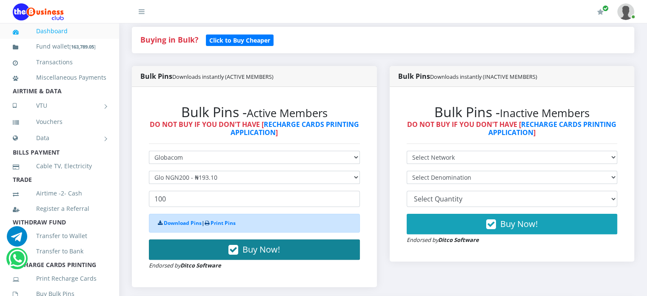 Image resolution: width=647 pixels, height=296 pixels. What do you see at coordinates (60, 138) in the screenshot?
I see `a: Data` at bounding box center [60, 138].